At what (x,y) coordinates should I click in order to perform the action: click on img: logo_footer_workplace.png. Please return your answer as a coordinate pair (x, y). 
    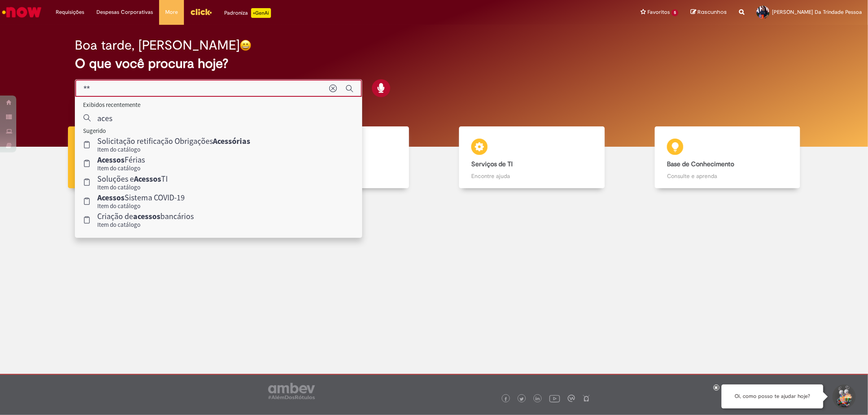
    Looking at the image, I should click on (571, 398).